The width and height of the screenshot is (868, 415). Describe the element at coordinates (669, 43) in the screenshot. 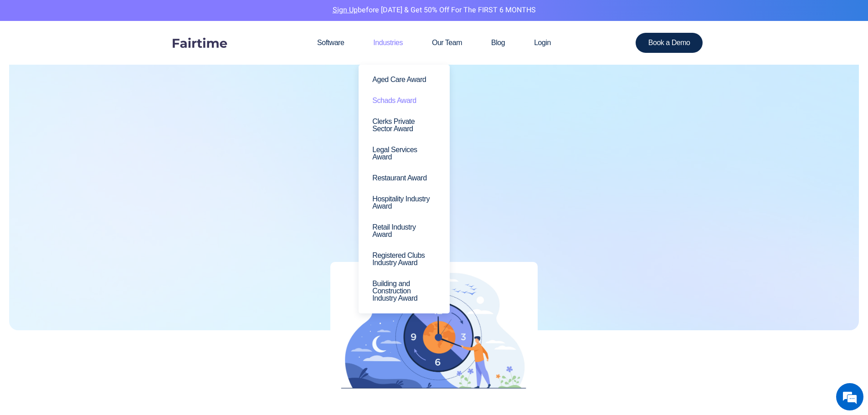

I see `span: Book a Demo` at that location.